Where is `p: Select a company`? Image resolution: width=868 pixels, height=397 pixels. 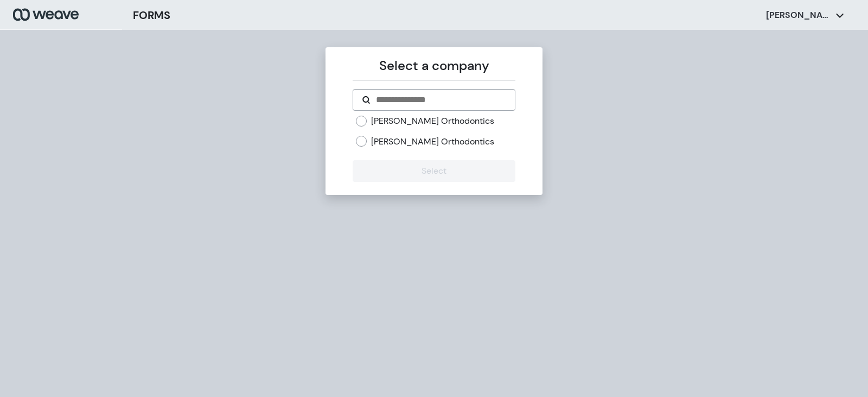 p: Select a company is located at coordinates (434, 66).